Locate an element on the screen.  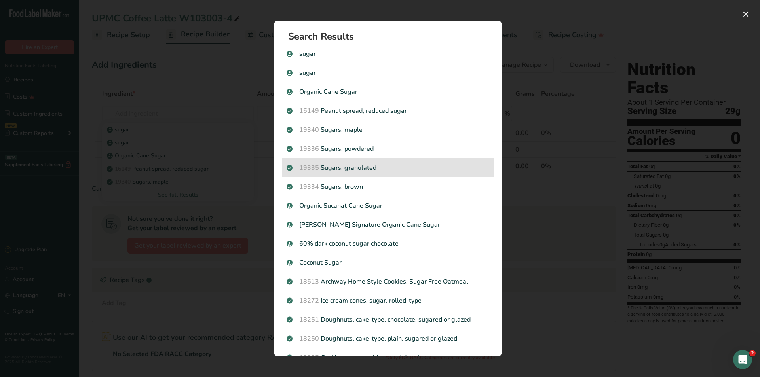
span: 2 is located at coordinates (753, 354).